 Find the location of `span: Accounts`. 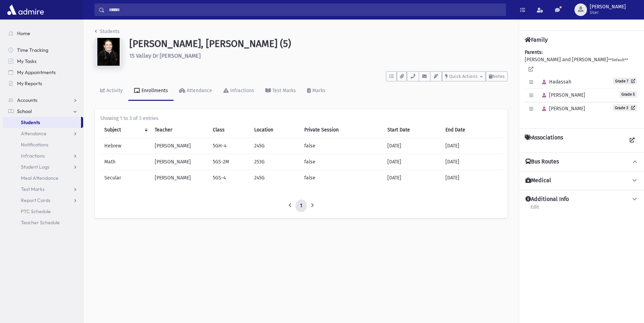

span: Accounts is located at coordinates (27, 100).